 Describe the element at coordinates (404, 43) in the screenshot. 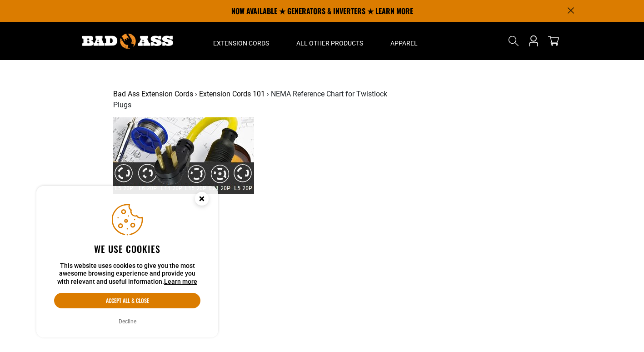

I see `span: Apparel` at that location.